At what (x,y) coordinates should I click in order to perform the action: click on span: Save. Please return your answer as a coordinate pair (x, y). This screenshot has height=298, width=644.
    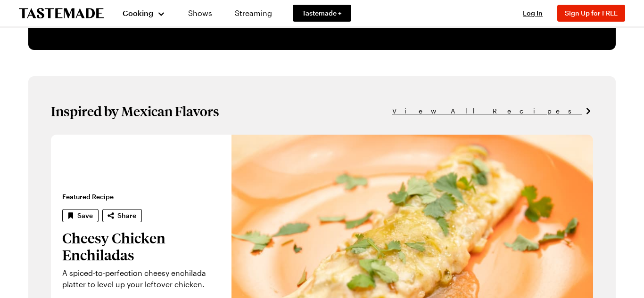
    Looking at the image, I should click on (84, 216).